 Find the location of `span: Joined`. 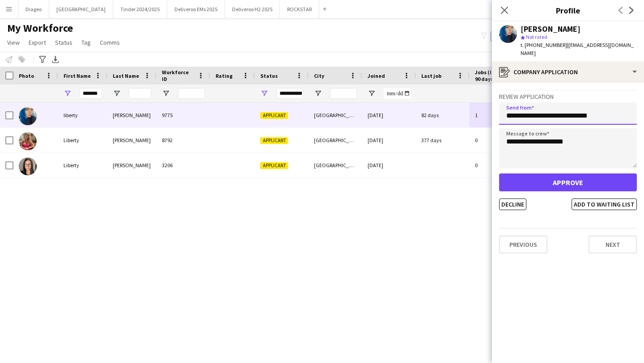

span: Joined is located at coordinates (376, 76).